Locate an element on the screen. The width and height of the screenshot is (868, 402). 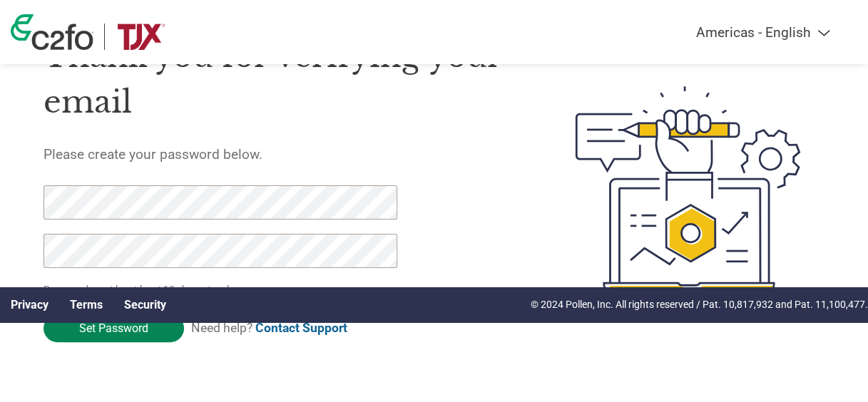
a: Security is located at coordinates (145, 305).